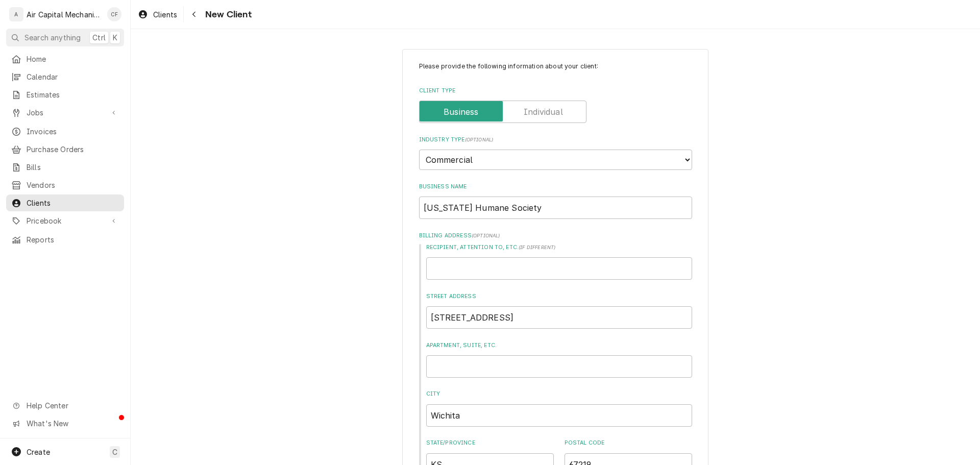 Image resolution: width=980 pixels, height=465 pixels. What do you see at coordinates (490, 443) in the screenshot?
I see `label: State/Province` at bounding box center [490, 443].